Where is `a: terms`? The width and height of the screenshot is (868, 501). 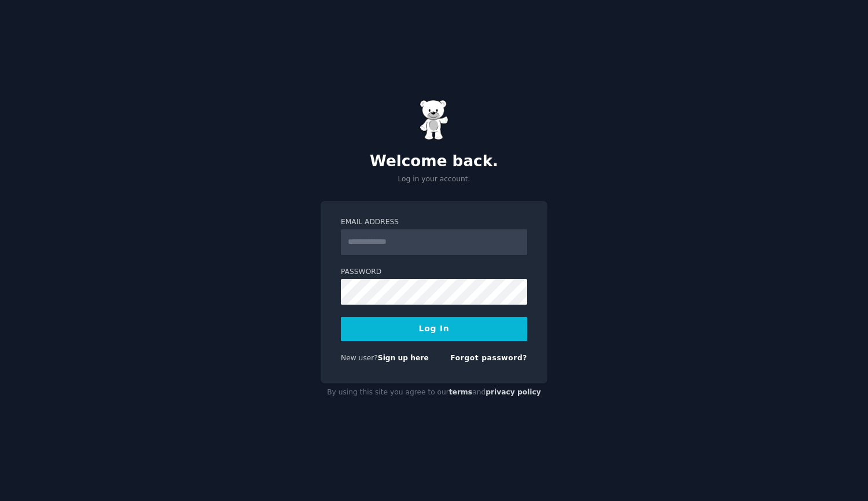 a: terms is located at coordinates (461, 392).